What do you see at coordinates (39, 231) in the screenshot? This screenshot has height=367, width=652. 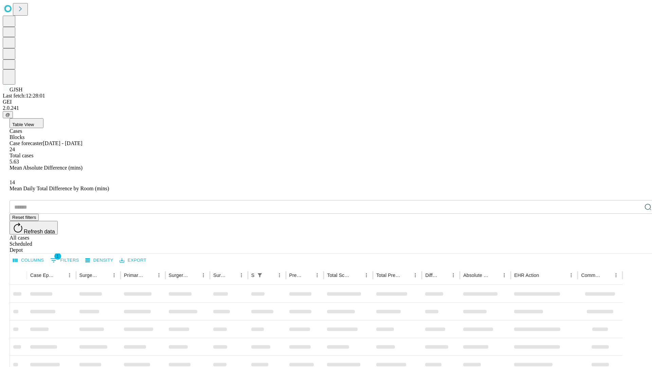 I see `span: Refresh data` at bounding box center [39, 231].